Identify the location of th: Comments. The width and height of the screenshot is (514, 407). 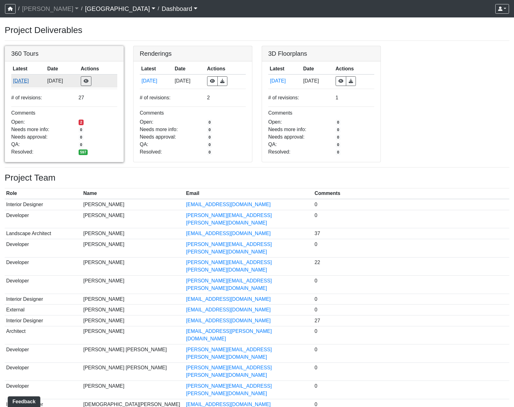
(411, 194).